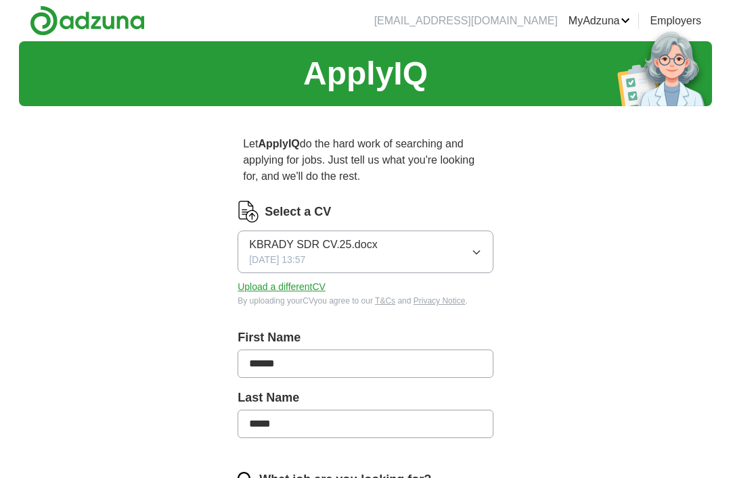  I want to click on img: Adzuna logo, so click(87, 20).